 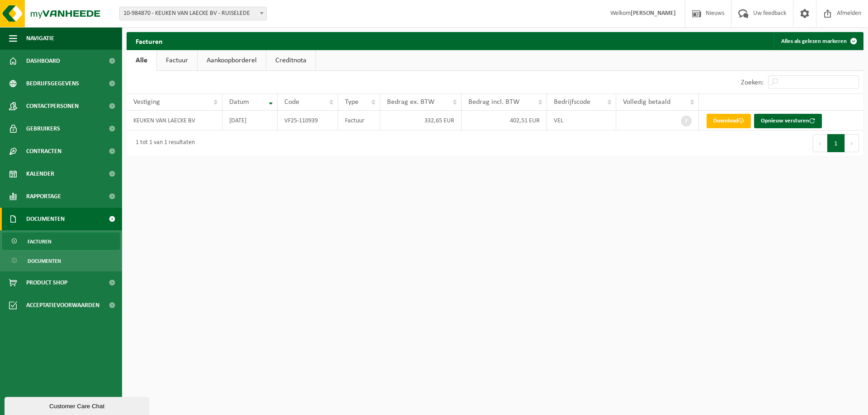 I want to click on span: Kalender, so click(x=40, y=174).